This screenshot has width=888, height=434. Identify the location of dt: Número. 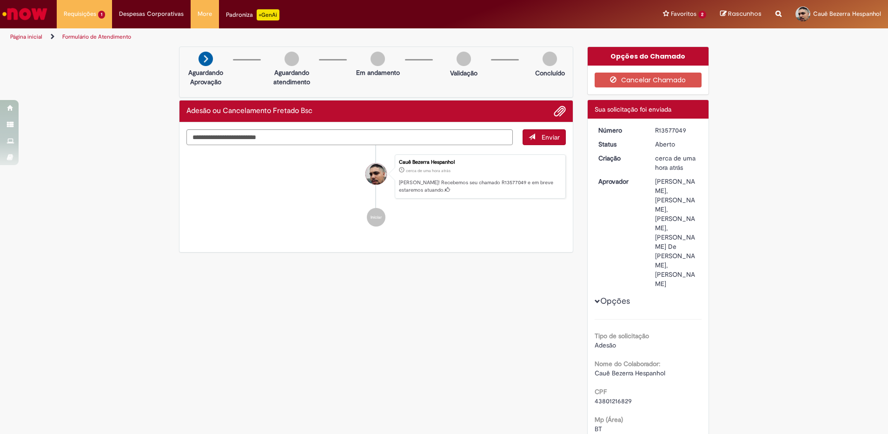
(620, 130).